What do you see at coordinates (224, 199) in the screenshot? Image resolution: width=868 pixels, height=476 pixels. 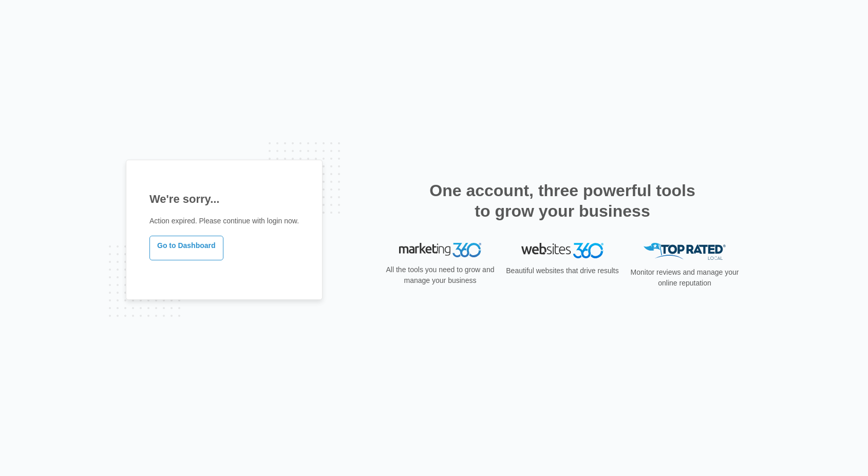 I see `h1: We're sorry...` at bounding box center [224, 199].